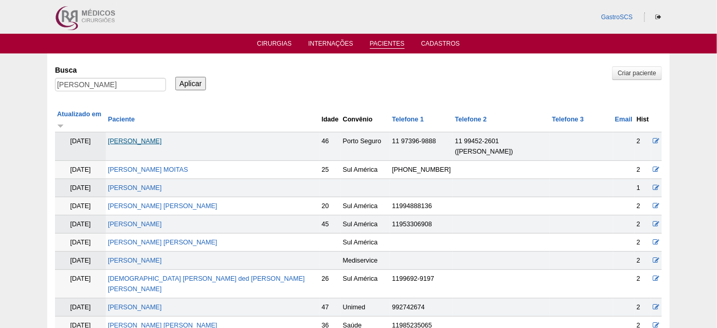 This screenshot has height=328, width=717. Describe the element at coordinates (471, 119) in the screenshot. I see `a: Telefone 2` at that location.